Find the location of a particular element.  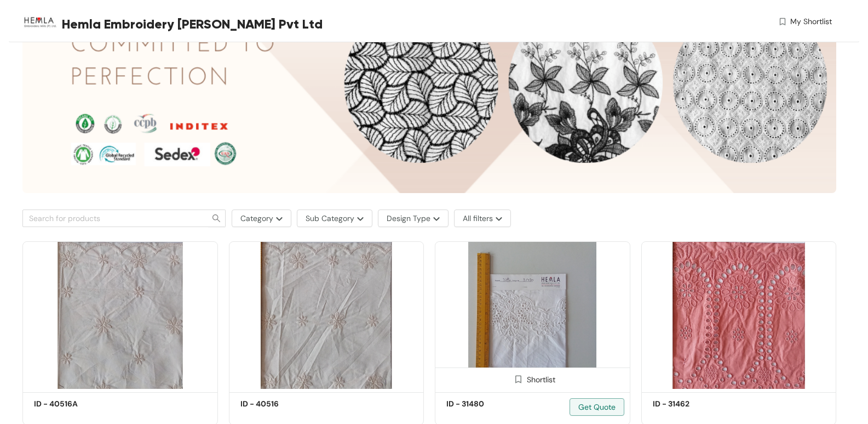

span: All filters is located at coordinates (478, 219).